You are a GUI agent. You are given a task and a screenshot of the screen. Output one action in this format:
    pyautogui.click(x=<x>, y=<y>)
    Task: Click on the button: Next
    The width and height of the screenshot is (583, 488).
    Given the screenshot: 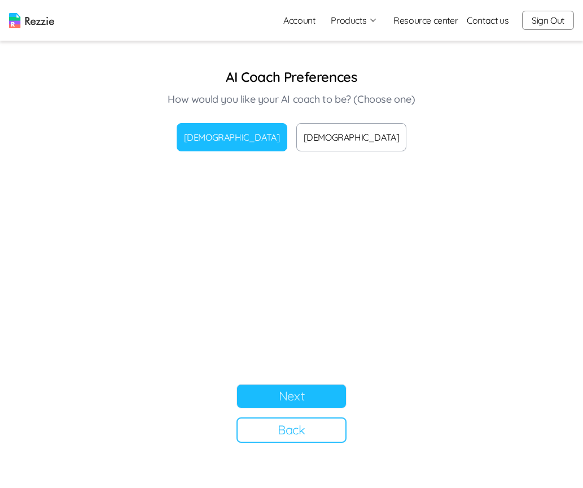 What is the action you would take?
    pyautogui.click(x=291, y=396)
    